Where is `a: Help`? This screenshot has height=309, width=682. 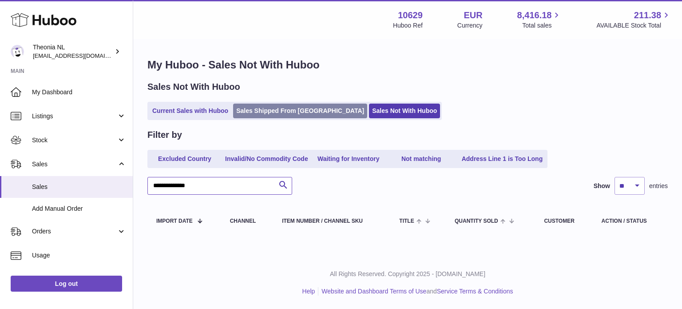
a: Help is located at coordinates (309, 291).